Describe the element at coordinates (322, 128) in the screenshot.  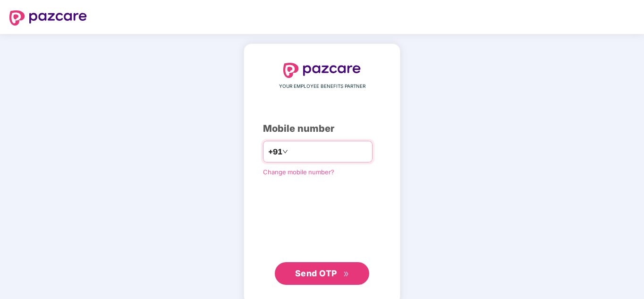
I see `div: Mobile number` at that location.